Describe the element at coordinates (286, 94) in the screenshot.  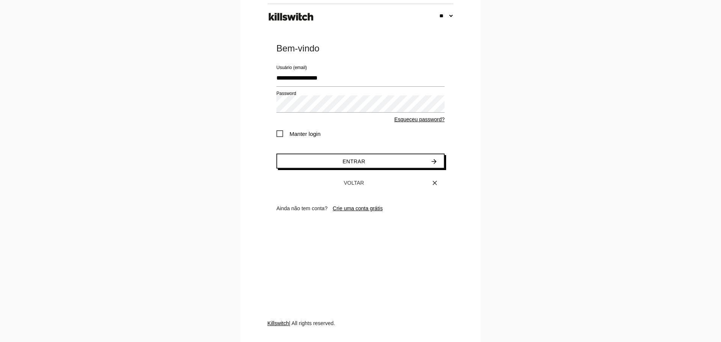
I see `label: Password` at that location.